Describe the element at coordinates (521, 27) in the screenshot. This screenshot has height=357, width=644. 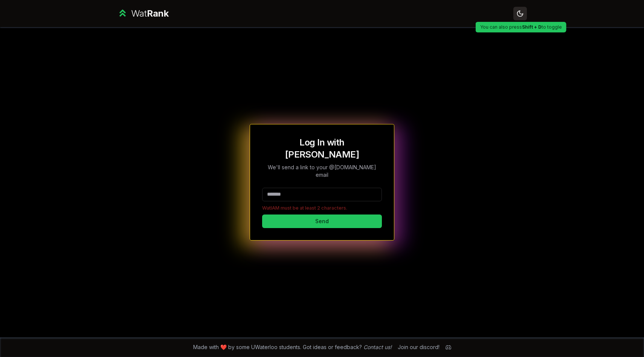
I see `div: You can also press to toggle` at that location.